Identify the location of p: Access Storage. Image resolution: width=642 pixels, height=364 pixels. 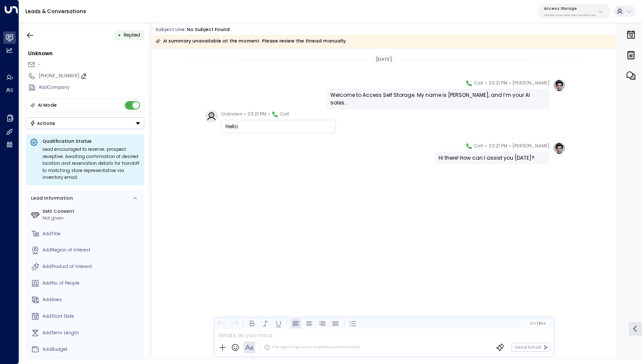
(570, 8).